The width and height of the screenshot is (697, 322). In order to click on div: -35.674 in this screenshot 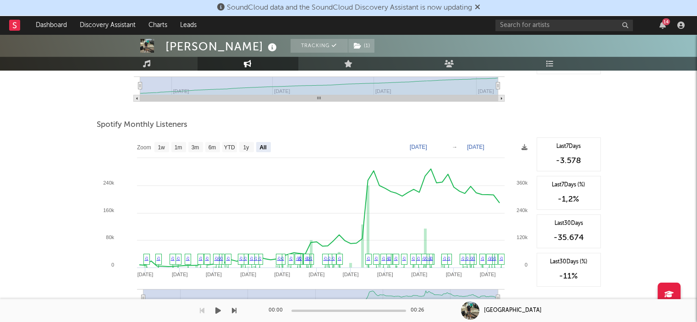, I will do `click(569, 238)`.